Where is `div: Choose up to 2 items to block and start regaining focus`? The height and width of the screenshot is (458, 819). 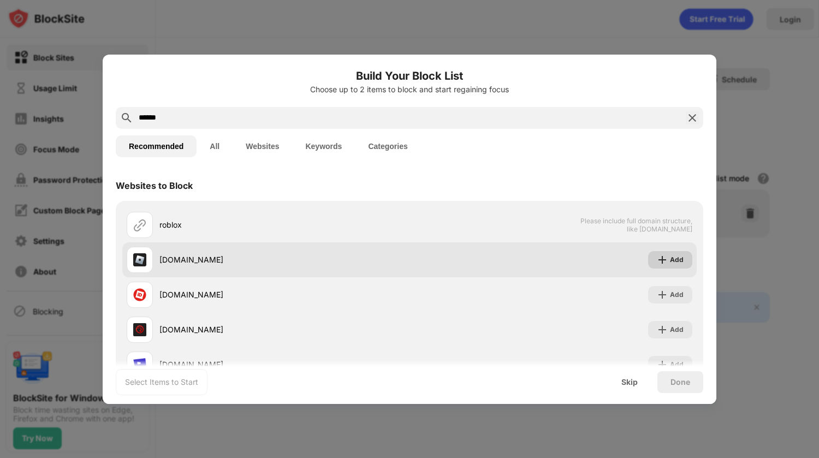 div: Choose up to 2 items to block and start regaining focus is located at coordinates (410, 90).